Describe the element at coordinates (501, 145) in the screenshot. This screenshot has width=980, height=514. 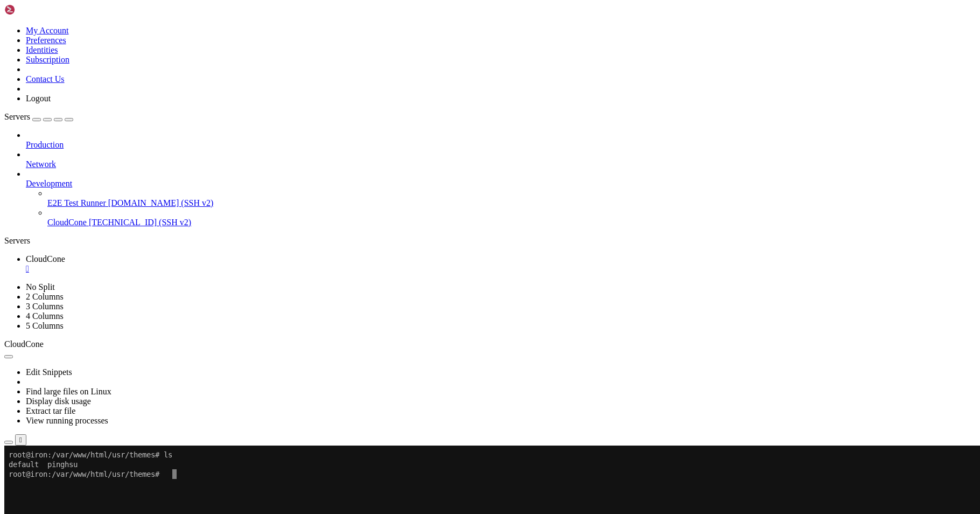
I see `a: Production` at that location.